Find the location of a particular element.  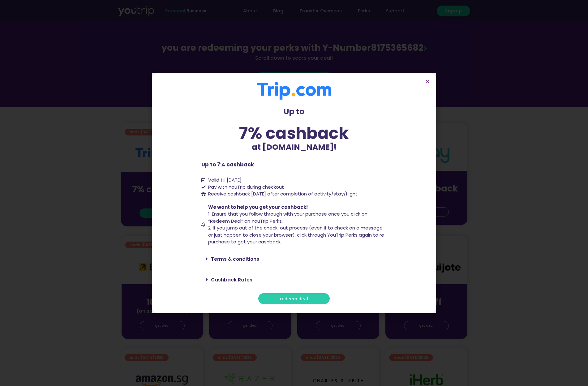

span: redeem deal is located at coordinates (294, 299).